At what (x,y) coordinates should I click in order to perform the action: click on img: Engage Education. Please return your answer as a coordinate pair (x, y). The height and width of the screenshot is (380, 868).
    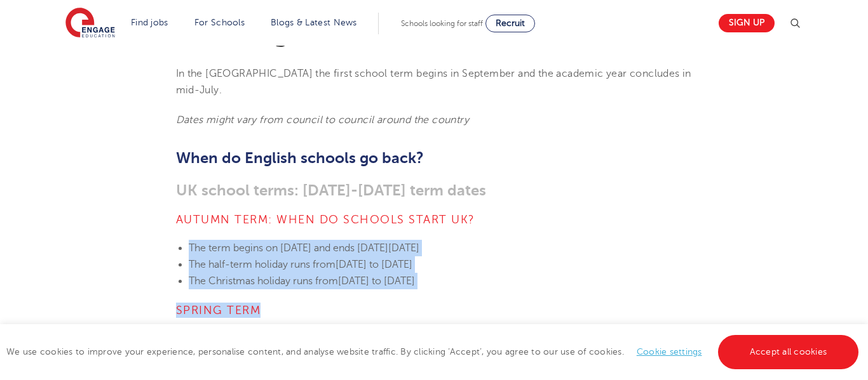
    Looking at the image, I should click on (90, 23).